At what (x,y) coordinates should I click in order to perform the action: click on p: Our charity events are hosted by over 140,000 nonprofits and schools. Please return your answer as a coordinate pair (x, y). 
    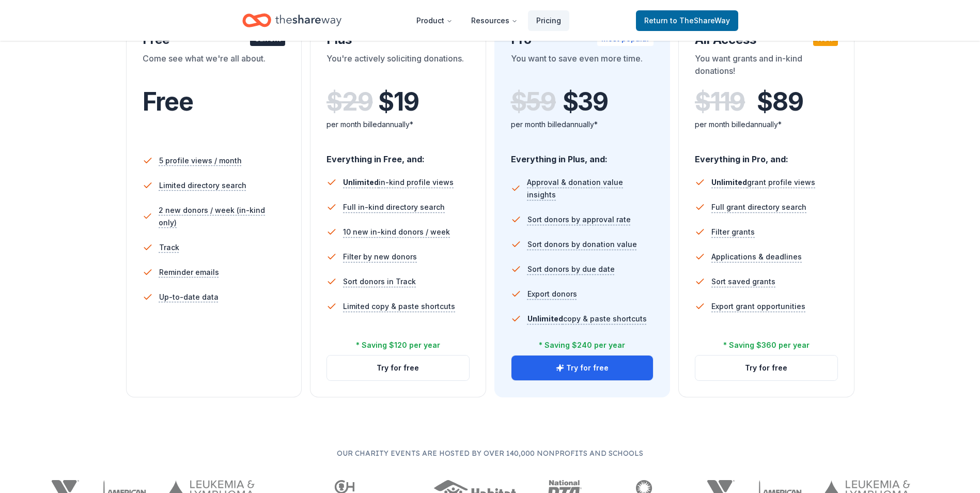
    Looking at the image, I should click on (490, 453).